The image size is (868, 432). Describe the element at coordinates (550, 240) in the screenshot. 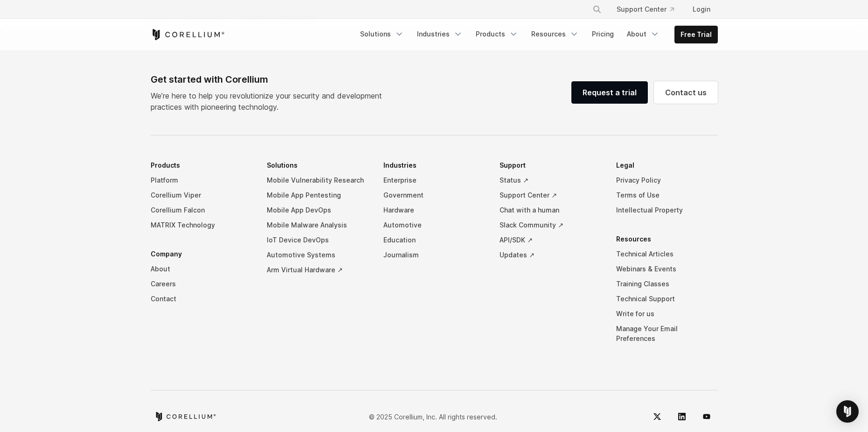

I see `a: API/SDK ↗` at that location.